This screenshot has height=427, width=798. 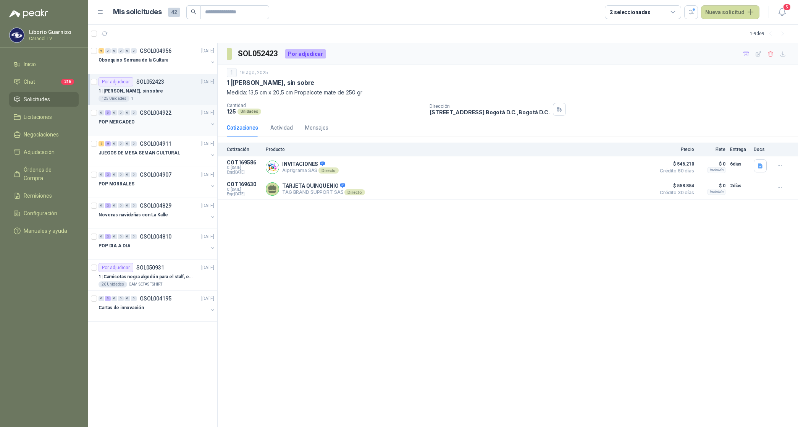 What do you see at coordinates (311, 170) in the screenshot?
I see `p: Alprigrama SAS` at bounding box center [311, 170].